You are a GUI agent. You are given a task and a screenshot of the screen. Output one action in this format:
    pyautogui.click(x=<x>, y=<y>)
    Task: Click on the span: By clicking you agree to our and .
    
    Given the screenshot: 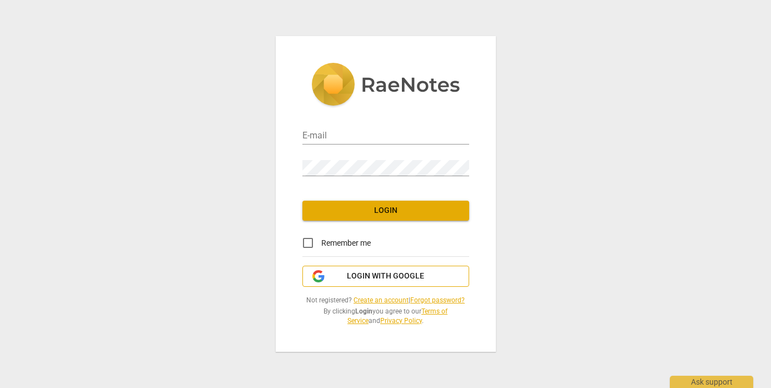 What is the action you would take?
    pyautogui.click(x=386, y=316)
    